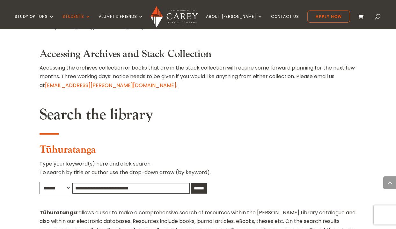  What do you see at coordinates (59, 212) in the screenshot?
I see `strong: Tūhuratanga:` at bounding box center [59, 212].